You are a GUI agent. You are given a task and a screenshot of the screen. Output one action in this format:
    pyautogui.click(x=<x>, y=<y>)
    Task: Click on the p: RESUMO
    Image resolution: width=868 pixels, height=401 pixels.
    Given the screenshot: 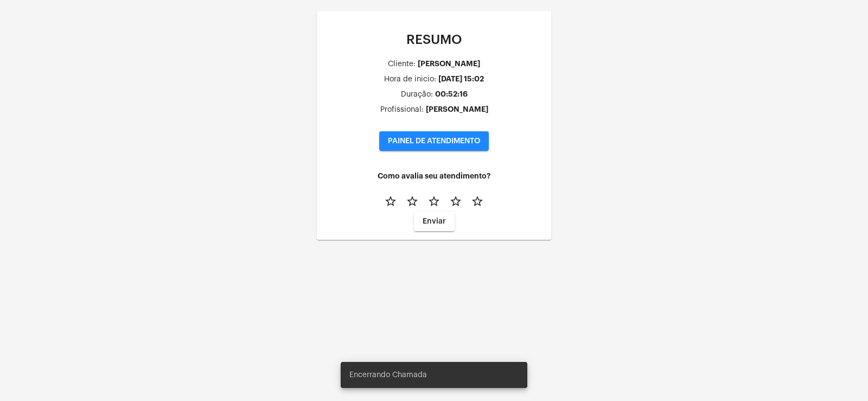 What is the action you would take?
    pyautogui.click(x=434, y=40)
    